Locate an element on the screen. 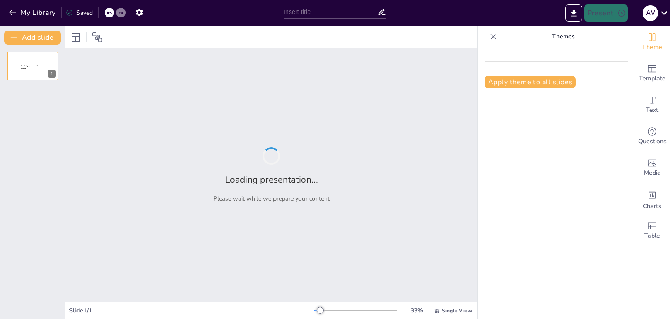  span: Charts is located at coordinates (652, 206).